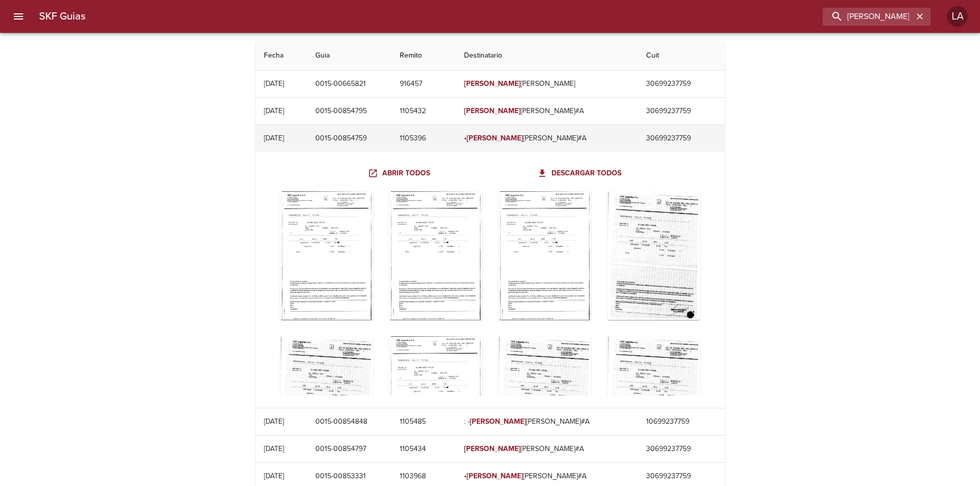  I want to click on td: 0015-00665821, so click(349, 83).